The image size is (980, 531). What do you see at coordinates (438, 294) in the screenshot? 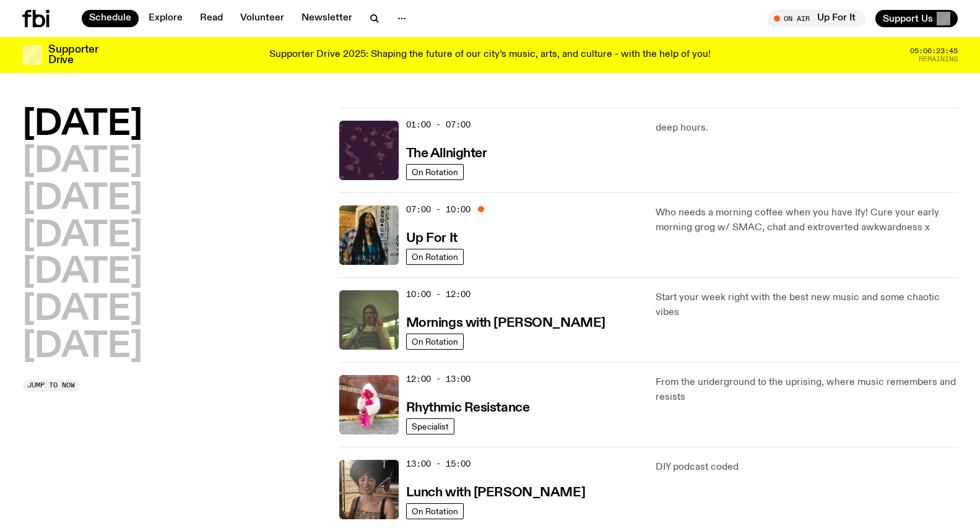
I see `span: 10:00 - 12:00` at bounding box center [438, 294].